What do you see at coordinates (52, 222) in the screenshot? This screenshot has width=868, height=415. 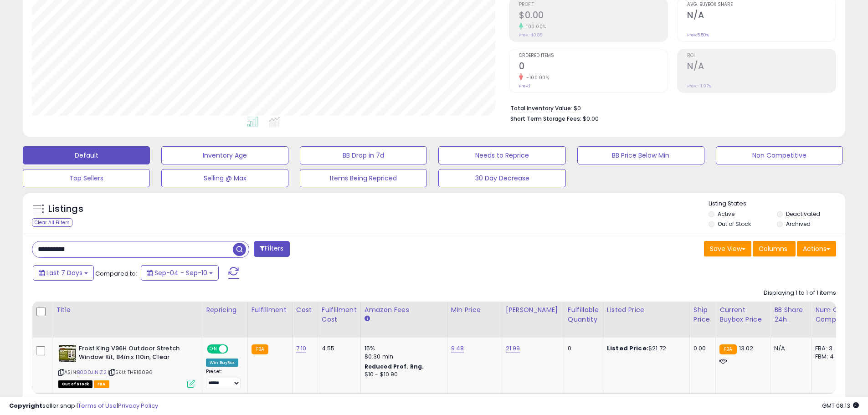 I see `div: Clear All Filters` at bounding box center [52, 222].